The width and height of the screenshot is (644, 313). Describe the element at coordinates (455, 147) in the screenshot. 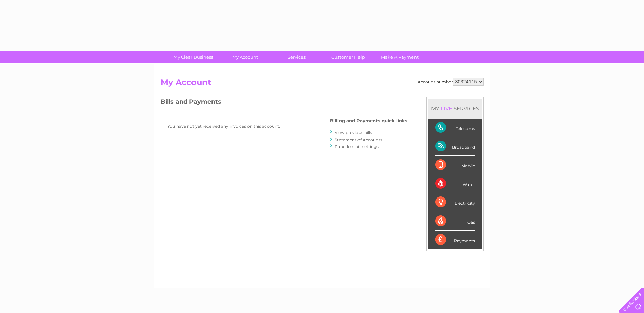

I see `div: Broadband` at that location.